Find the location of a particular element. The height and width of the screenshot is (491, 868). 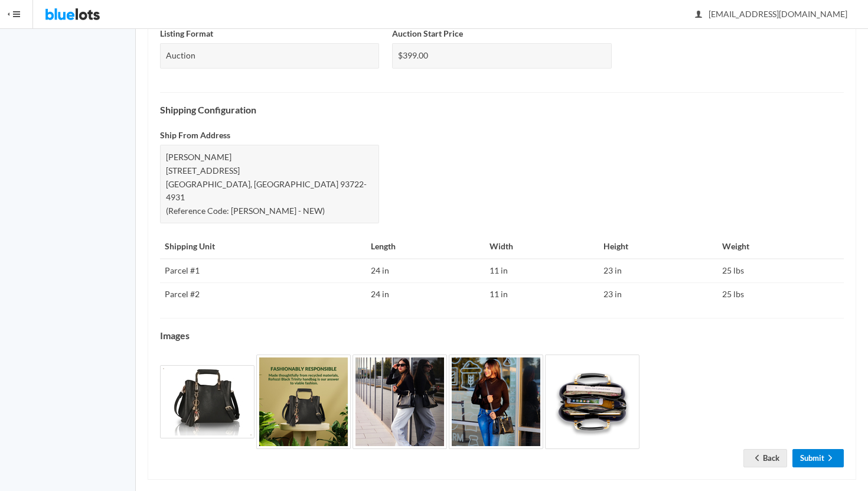

ion-icon: arrow back is located at coordinates (757, 458).